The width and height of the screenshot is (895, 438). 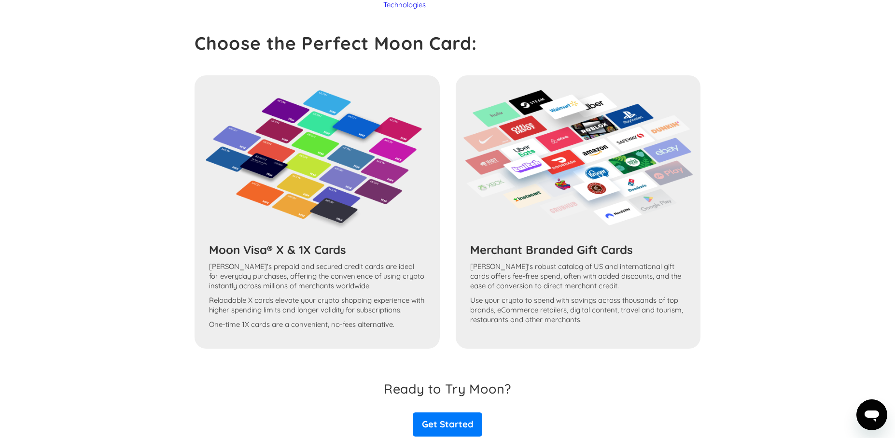 What do you see at coordinates (578, 250) in the screenshot?
I see `h3: Merchant Branded Gift Cards` at bounding box center [578, 250].